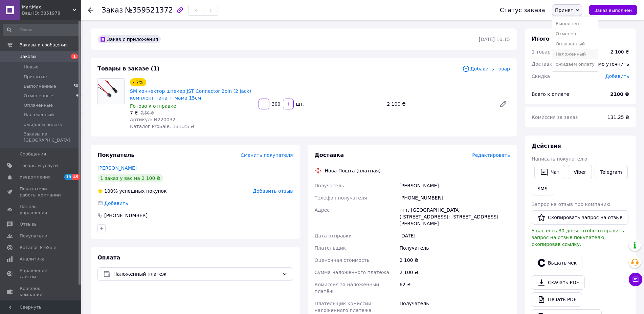 The height and width of the screenshot is (314, 644). Describe the element at coordinates (559, 283) in the screenshot. I see `a: Скачать PDF` at that location.